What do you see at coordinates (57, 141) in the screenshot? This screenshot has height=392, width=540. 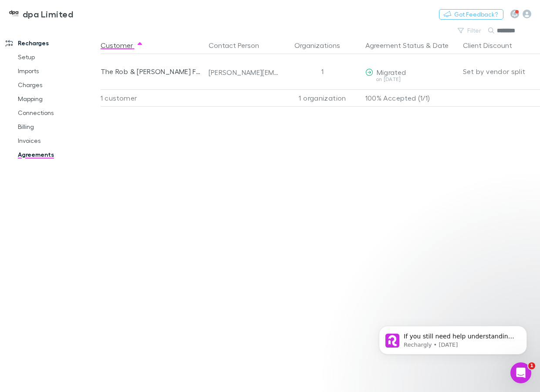 I see `a: Invoices` at bounding box center [57, 141].